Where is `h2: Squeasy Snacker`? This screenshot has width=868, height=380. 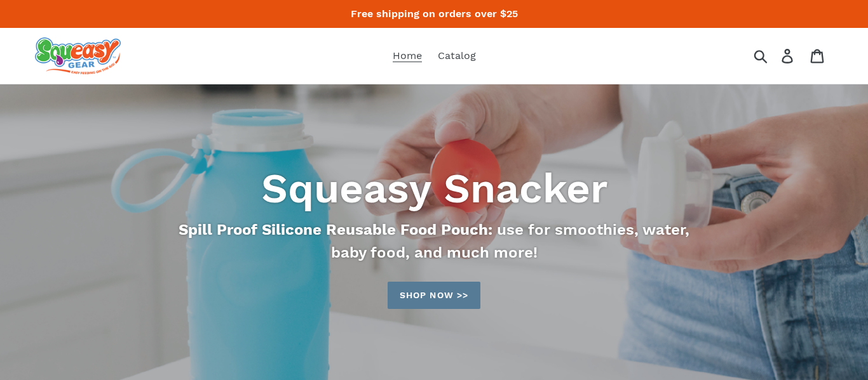
h2: Squeasy Snacker is located at coordinates (434, 189).